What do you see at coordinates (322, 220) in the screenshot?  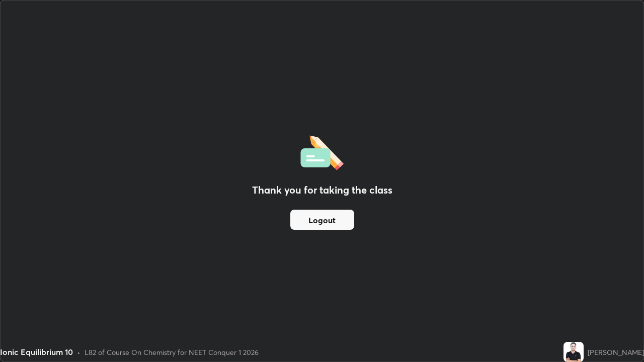 I see `button: Logout` at bounding box center [322, 220].